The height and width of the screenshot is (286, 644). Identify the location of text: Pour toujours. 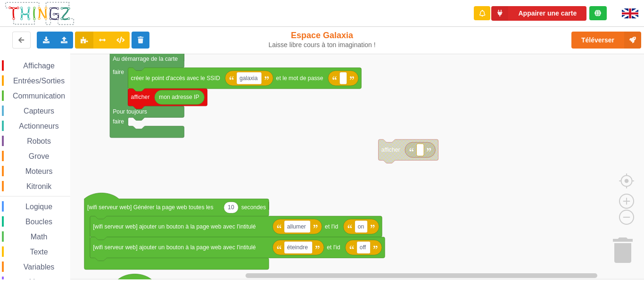
(129, 112).